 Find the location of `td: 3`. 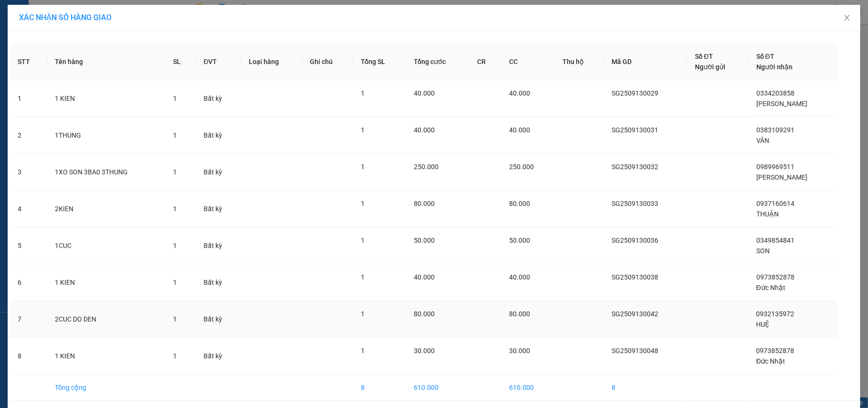

td: 3 is located at coordinates (28, 172).